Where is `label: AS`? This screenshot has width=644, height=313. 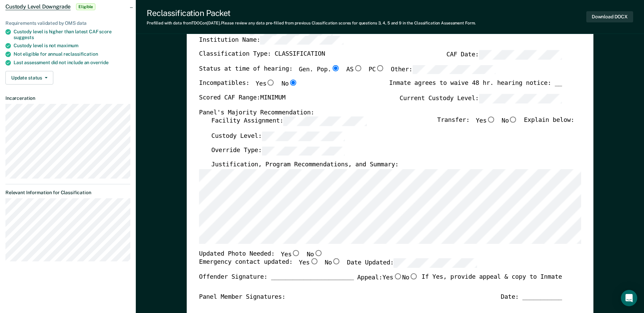 label: AS is located at coordinates (354, 70).